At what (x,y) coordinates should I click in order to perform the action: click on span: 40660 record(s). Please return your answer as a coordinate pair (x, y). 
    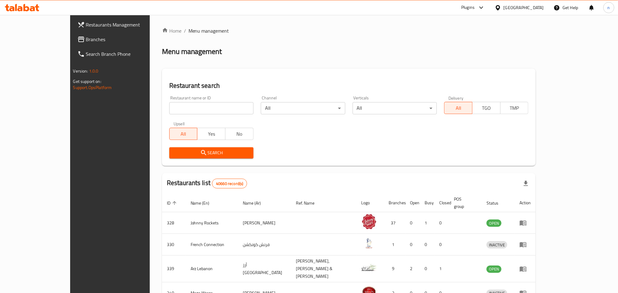
    Looking at the image, I should click on (229, 184).